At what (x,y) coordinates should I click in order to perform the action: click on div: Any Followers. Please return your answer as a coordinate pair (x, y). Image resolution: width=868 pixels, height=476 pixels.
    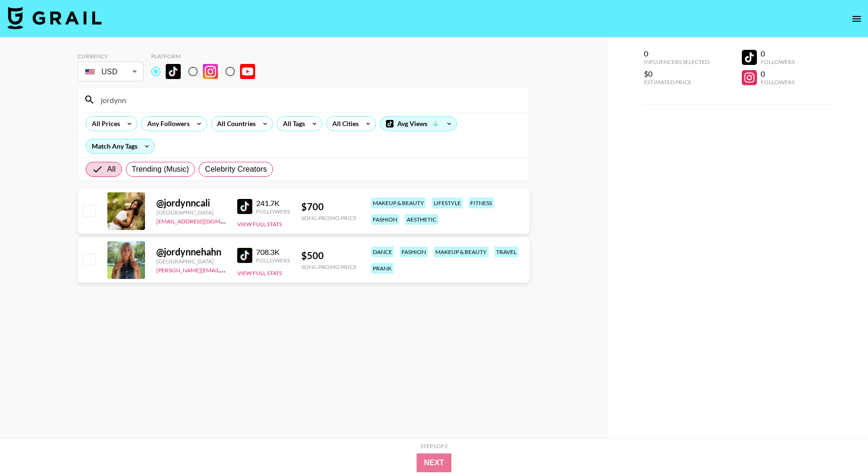
    Looking at the image, I should click on (167, 123).